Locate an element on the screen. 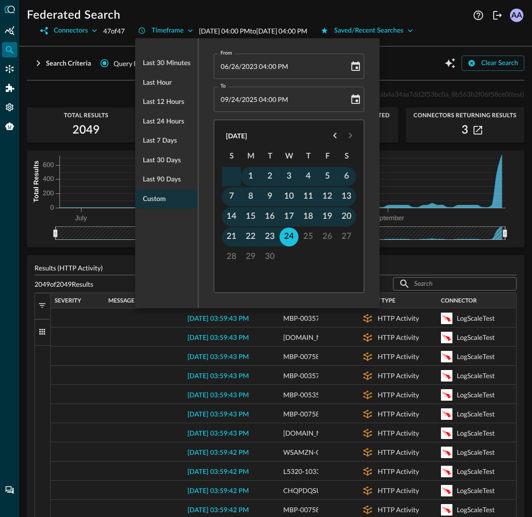  button: 7 is located at coordinates (232, 197).